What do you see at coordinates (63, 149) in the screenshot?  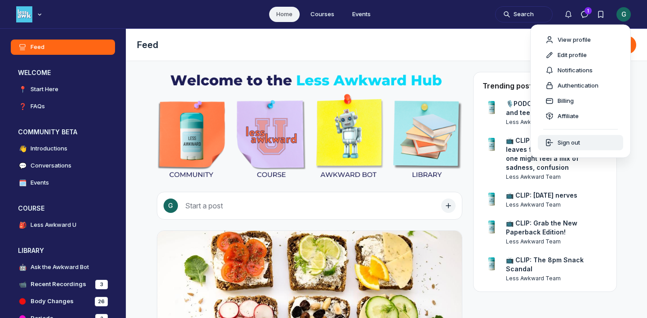 I see `a: 👋Introductions` at bounding box center [63, 149].